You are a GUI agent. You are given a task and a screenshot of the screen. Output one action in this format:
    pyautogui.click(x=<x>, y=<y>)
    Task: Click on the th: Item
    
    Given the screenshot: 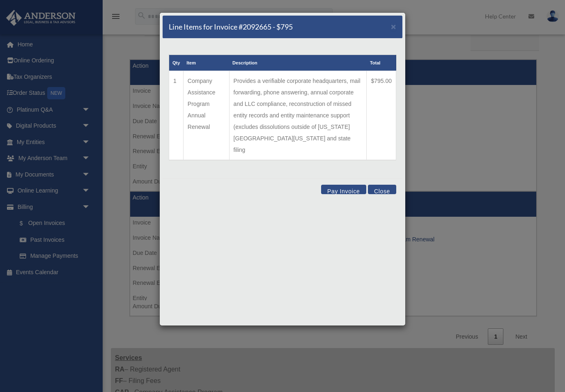 What is the action you would take?
    pyautogui.click(x=206, y=63)
    